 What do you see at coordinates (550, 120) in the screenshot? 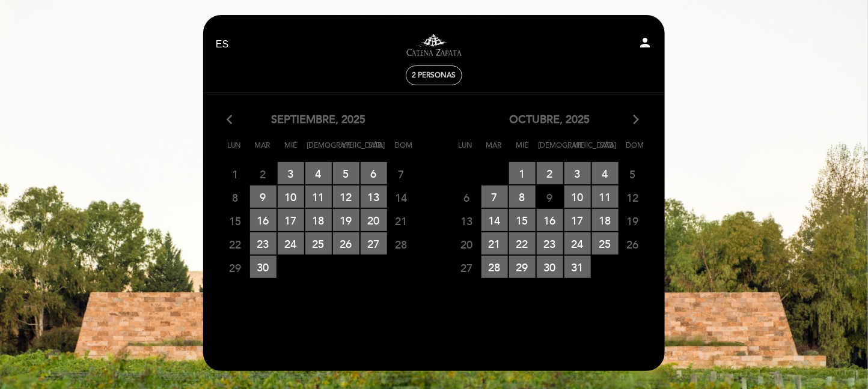
I see `span: octubre, 2025` at bounding box center [550, 120].